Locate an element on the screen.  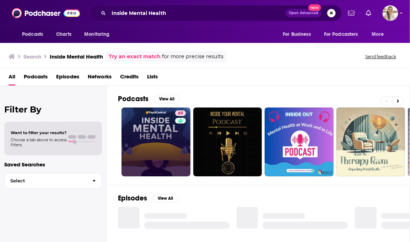
button: Show profile menu is located at coordinates (391, 13).